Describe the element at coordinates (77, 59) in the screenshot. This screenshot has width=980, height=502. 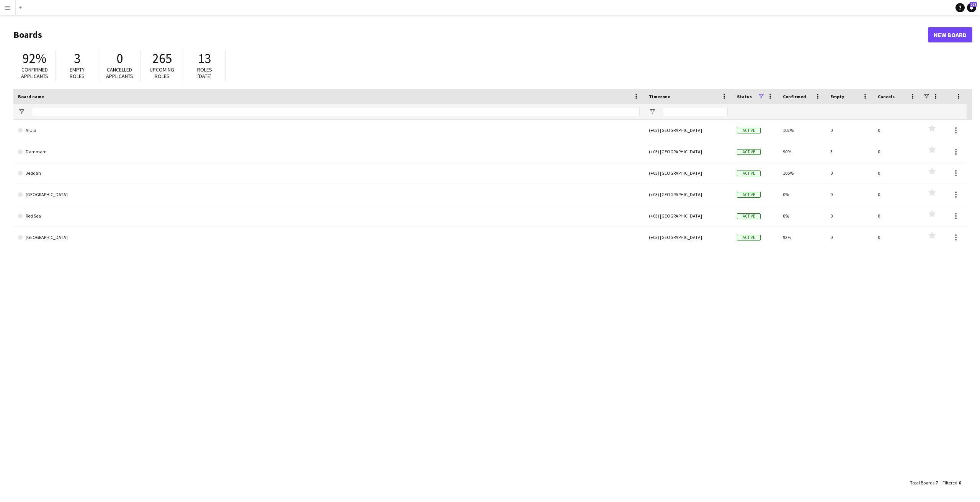
I see `span: 3` at that location.